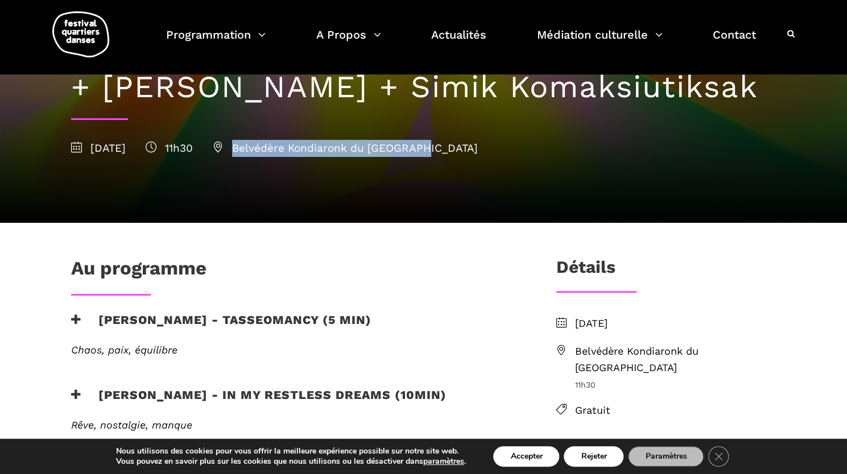 This screenshot has width=847, height=474. I want to click on em: Chaos, paix, équilibre, so click(124, 350).